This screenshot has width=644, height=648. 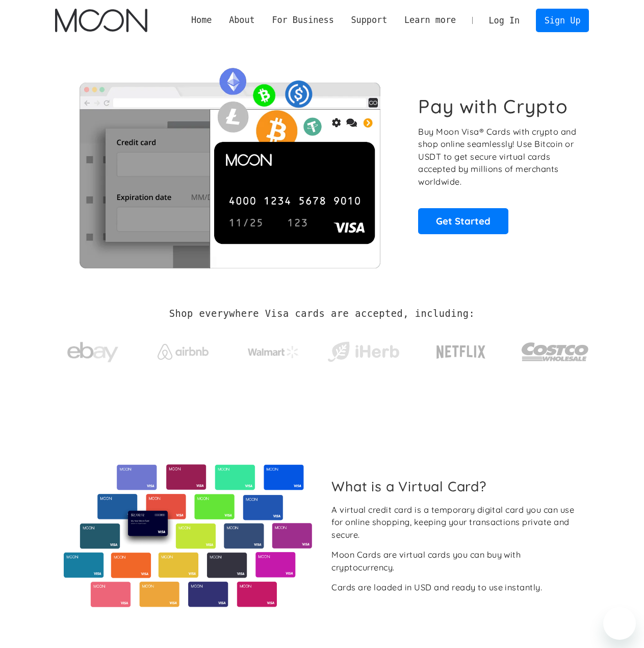 What do you see at coordinates (494, 106) in the screenshot?
I see `h1: Pay with Crypto` at bounding box center [494, 106].